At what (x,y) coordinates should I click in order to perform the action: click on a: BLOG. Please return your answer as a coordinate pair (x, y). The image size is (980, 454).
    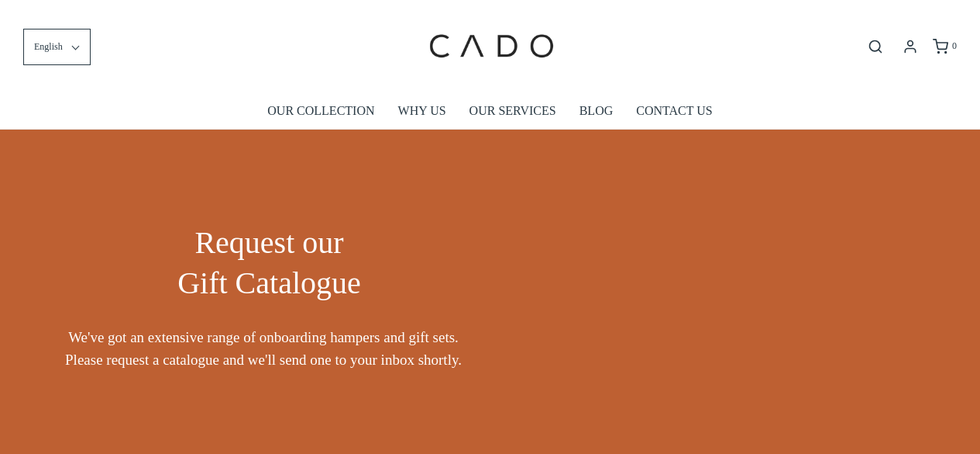
    Looking at the image, I should click on (597, 111).